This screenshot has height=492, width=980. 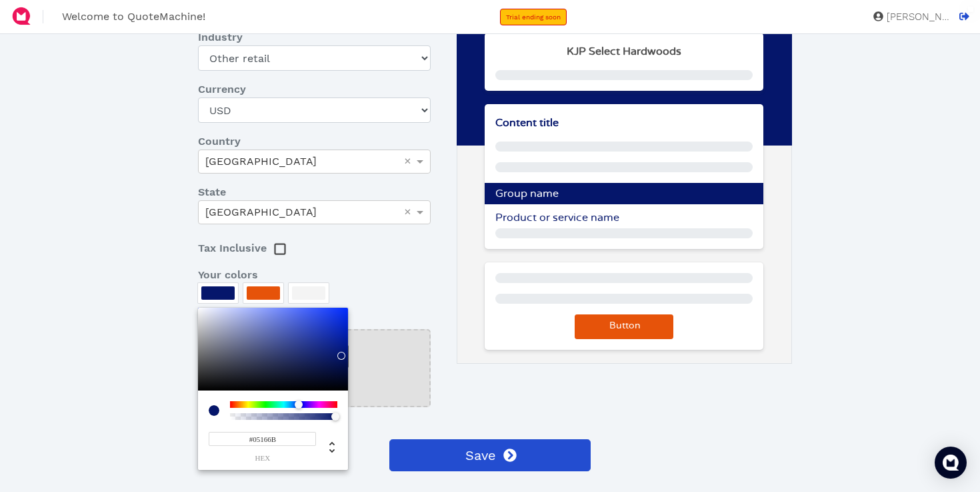 What do you see at coordinates (262, 458) in the screenshot?
I see `span: hex` at bounding box center [262, 458].